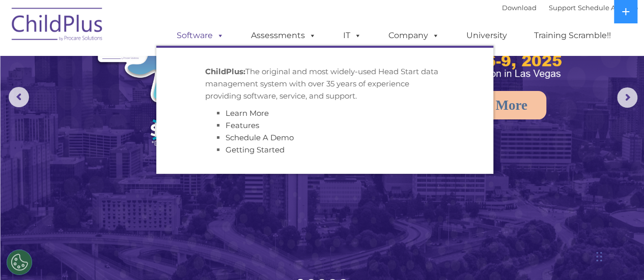  Describe the element at coordinates (163, 112) in the screenshot. I see `span: Phone number` at that location.